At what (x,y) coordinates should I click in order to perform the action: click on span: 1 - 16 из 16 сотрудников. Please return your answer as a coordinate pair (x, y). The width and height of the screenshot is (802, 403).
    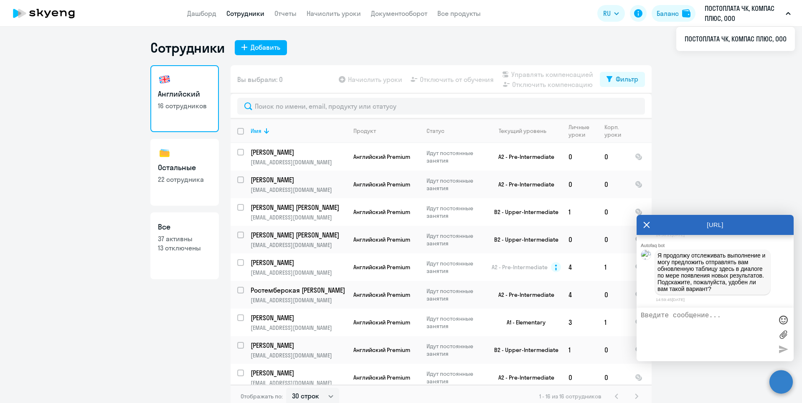
    Looking at the image, I should click on (570, 396).